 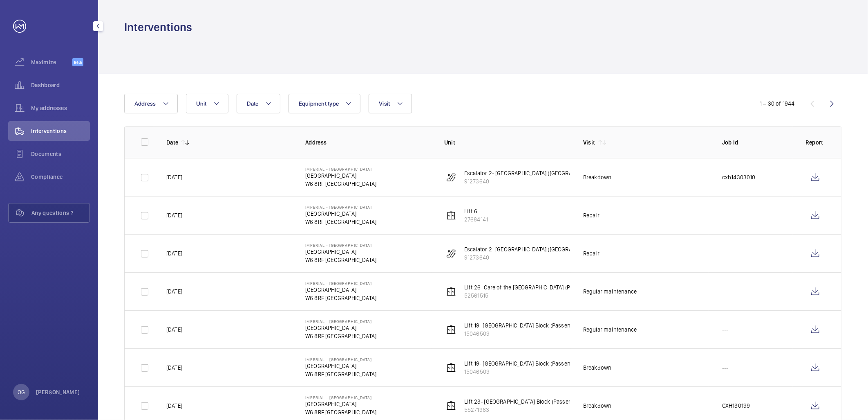 I want to click on p: Date, so click(x=172, y=143).